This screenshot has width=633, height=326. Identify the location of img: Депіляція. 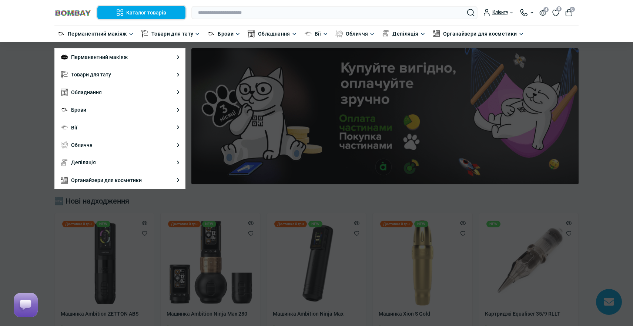
(386, 34).